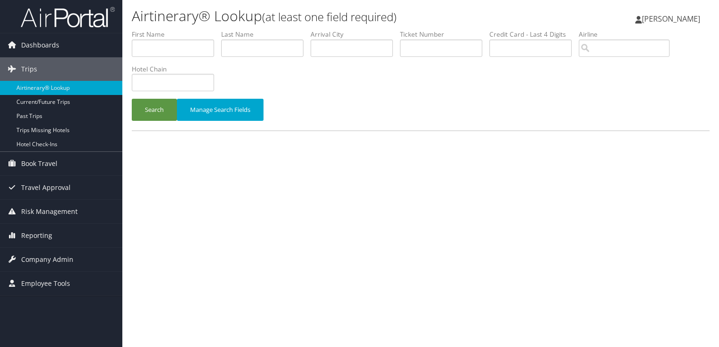 Image resolution: width=719 pixels, height=347 pixels. What do you see at coordinates (39, 164) in the screenshot?
I see `span: Book Travel` at bounding box center [39, 164].